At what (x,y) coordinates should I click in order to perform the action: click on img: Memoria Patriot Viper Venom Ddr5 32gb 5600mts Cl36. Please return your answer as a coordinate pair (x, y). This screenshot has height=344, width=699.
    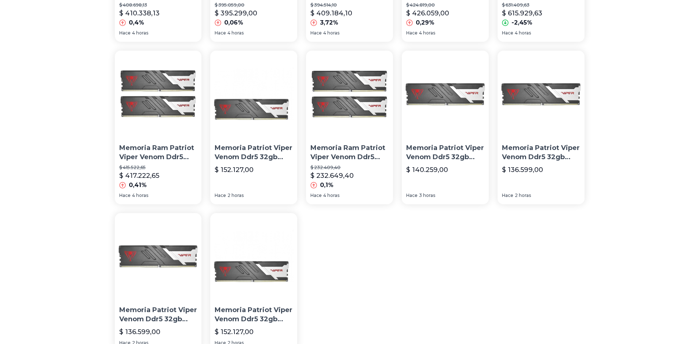
    Looking at the image, I should click on (445, 94).